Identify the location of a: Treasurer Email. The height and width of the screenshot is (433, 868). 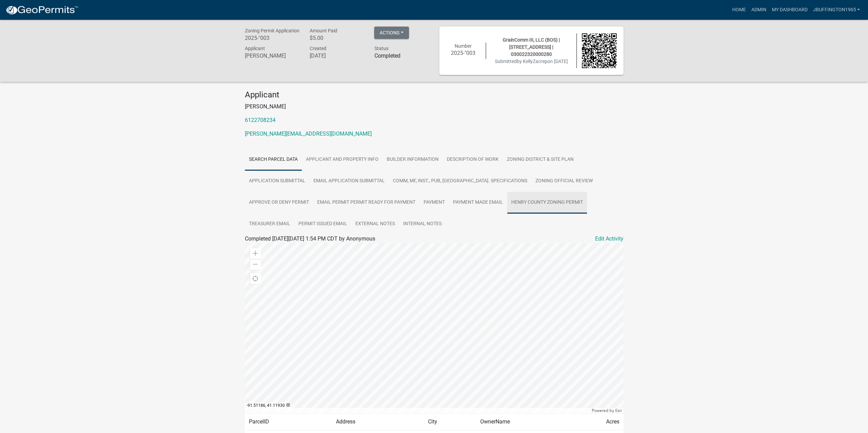
(269, 224).